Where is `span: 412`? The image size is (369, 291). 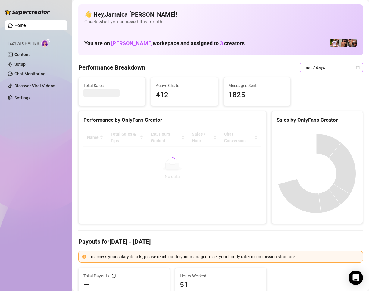
span: 412 is located at coordinates (184, 95).